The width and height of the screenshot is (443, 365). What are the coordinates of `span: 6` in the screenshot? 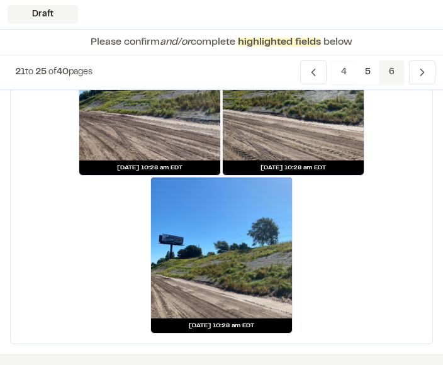 It's located at (391, 72).